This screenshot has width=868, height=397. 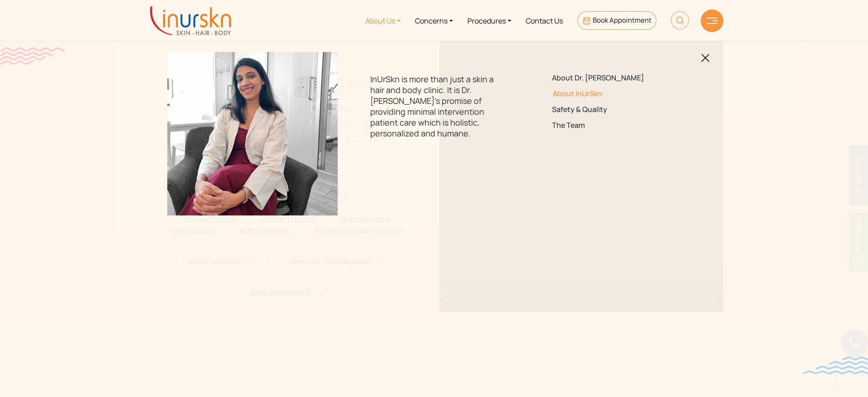 What do you see at coordinates (836, 365) in the screenshot?
I see `img: bluewave` at bounding box center [836, 365].